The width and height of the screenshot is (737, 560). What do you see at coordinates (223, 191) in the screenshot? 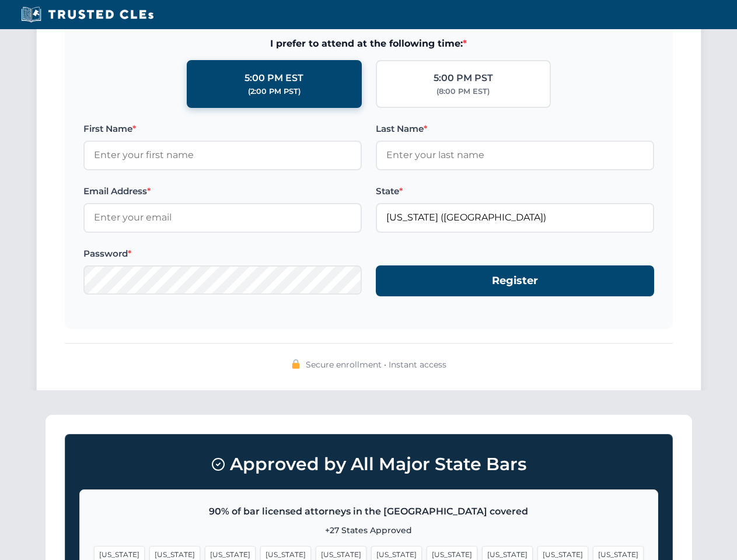
I see `label: Email Address` at bounding box center [223, 191].